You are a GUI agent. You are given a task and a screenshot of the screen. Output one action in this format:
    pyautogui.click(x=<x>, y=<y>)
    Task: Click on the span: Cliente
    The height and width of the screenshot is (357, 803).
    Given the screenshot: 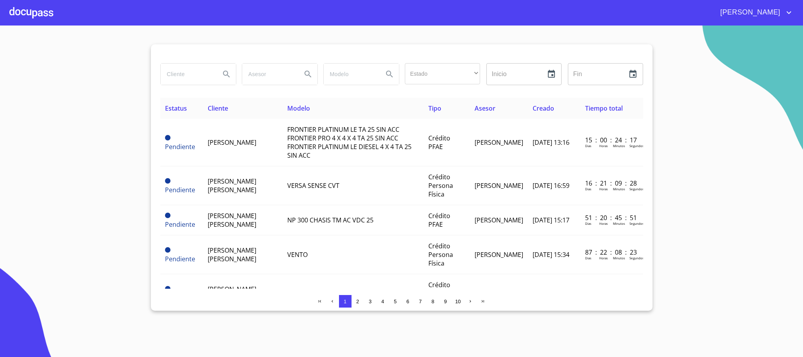 What is the action you would take?
    pyautogui.click(x=218, y=108)
    